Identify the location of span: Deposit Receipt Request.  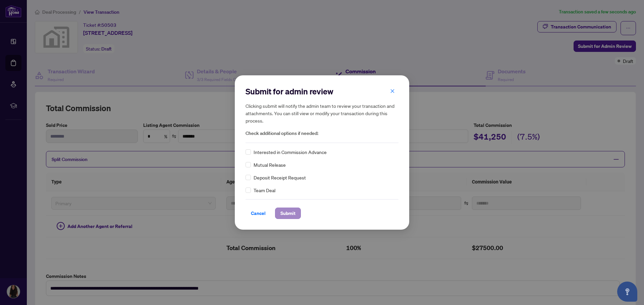
(279, 177).